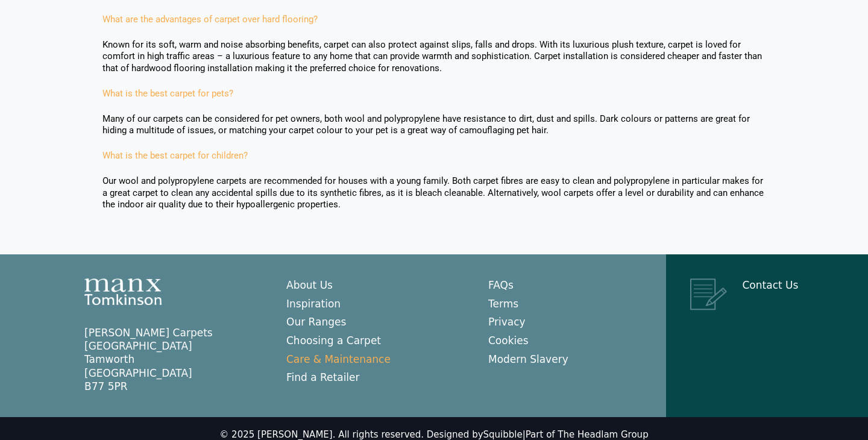  What do you see at coordinates (434, 56) in the screenshot?
I see `p: Known for its soft, warm and noise absorbing benefits, carpet can also protect against slips, fal...` at bounding box center [434, 56].